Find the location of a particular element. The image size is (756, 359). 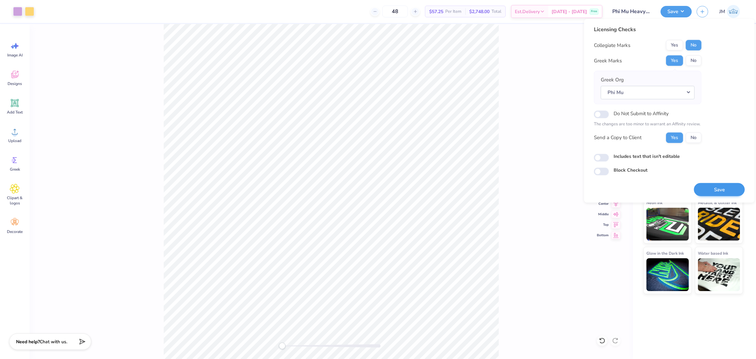

div: Collegiate Marks is located at coordinates (612, 45).